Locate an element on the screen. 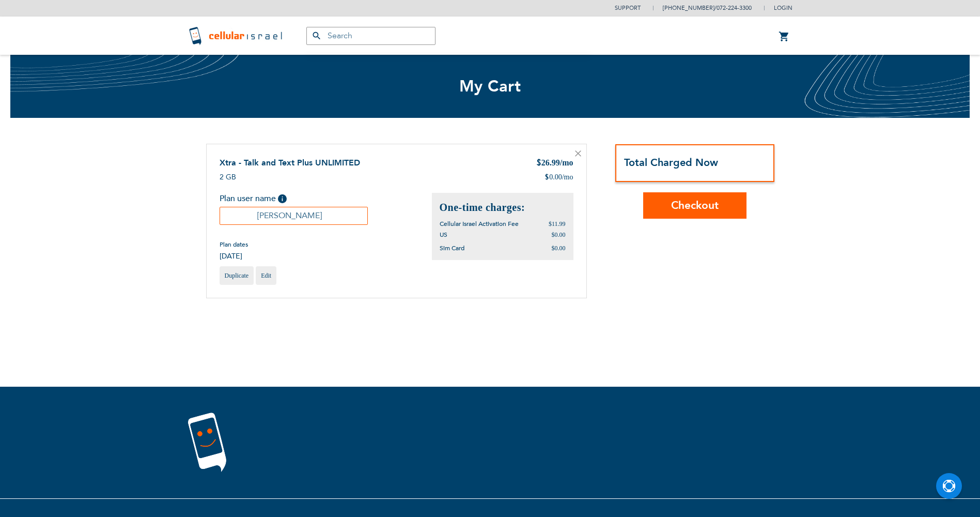 The width and height of the screenshot is (980, 517). input: Search is located at coordinates (371, 36).